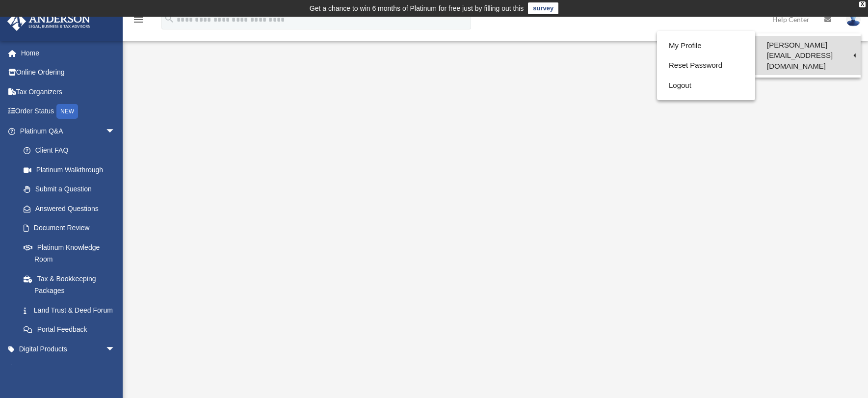  What do you see at coordinates (48, 21) in the screenshot?
I see `img: Anderson Advisors Platinum Portal` at bounding box center [48, 21].